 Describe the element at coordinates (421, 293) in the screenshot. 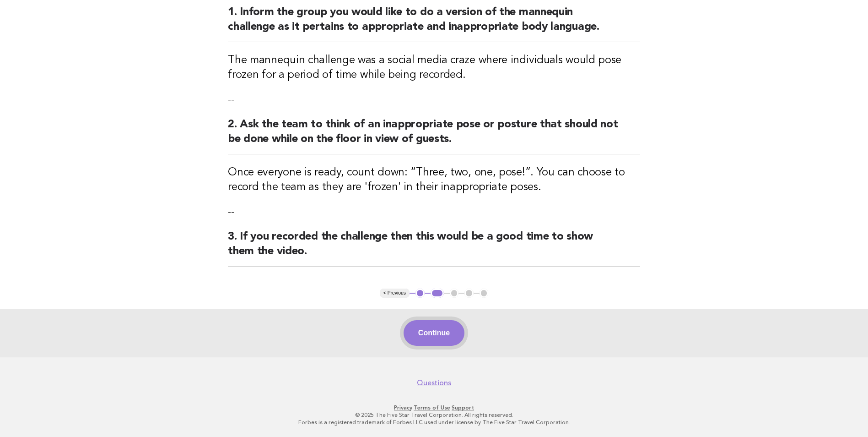

I see `button: 1` at that location.